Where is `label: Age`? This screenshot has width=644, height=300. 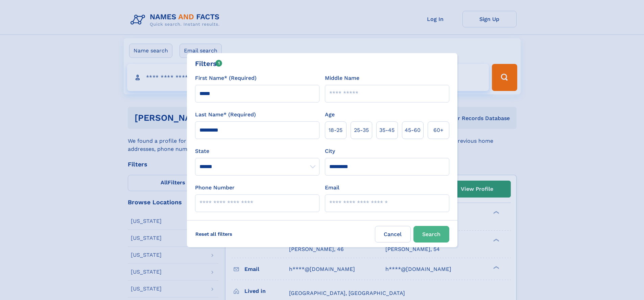 label: Age is located at coordinates (330, 114).